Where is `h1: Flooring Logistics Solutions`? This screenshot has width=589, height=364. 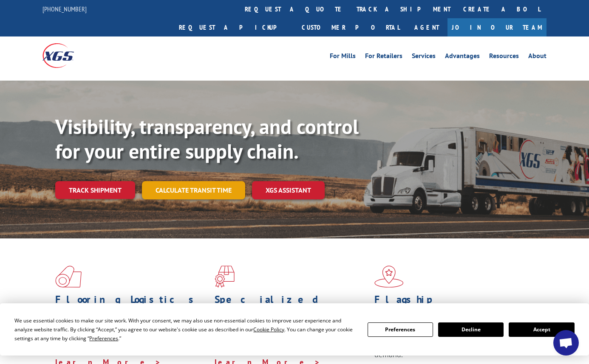
h1: Flooring Logistics Solutions is located at coordinates (132, 307).